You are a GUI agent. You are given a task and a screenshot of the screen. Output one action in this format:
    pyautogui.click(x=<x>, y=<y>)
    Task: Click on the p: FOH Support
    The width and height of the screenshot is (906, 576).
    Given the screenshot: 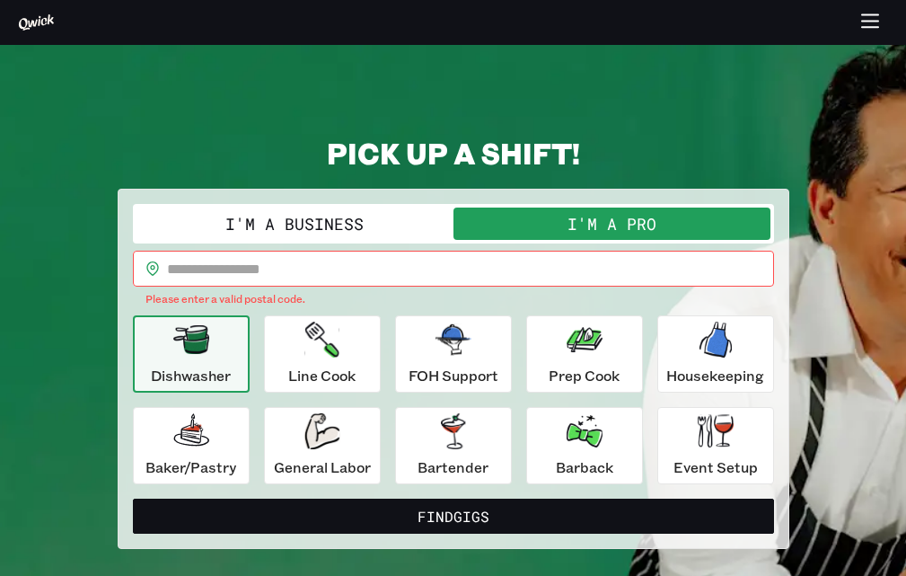 What is the action you would take?
    pyautogui.click(x=454, y=375)
    